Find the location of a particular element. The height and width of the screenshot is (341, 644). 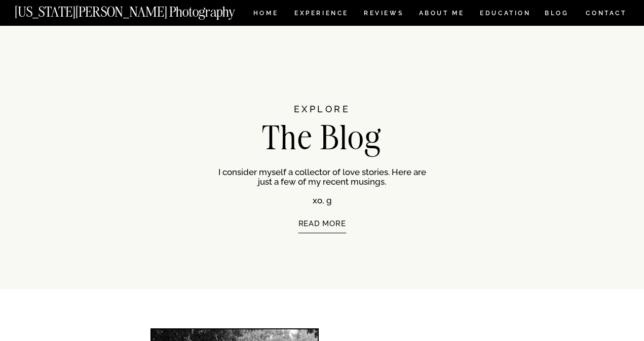

a: CONTACT is located at coordinates (606, 13).